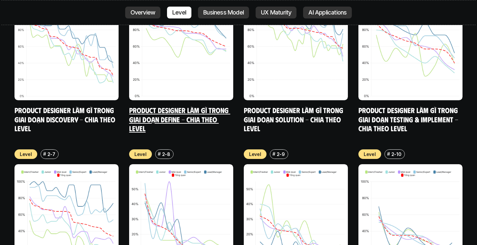 This screenshot has width=477, height=245. What do you see at coordinates (179, 13) in the screenshot?
I see `a: Level` at bounding box center [179, 13].